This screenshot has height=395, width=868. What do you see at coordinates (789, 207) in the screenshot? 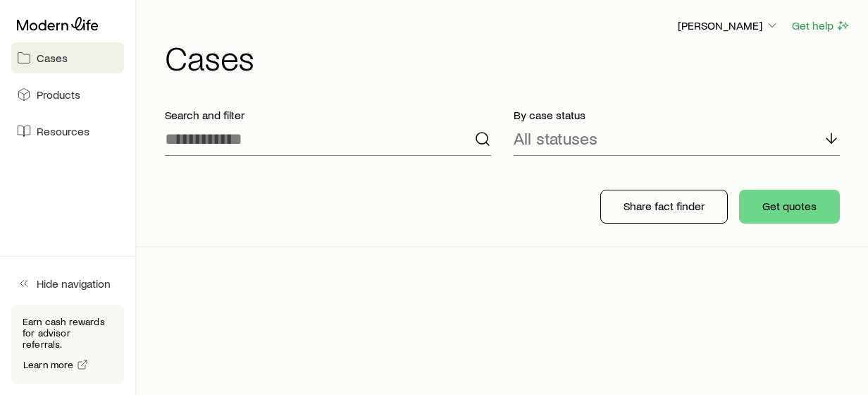
I see `button: Get quotes` at bounding box center [789, 207].